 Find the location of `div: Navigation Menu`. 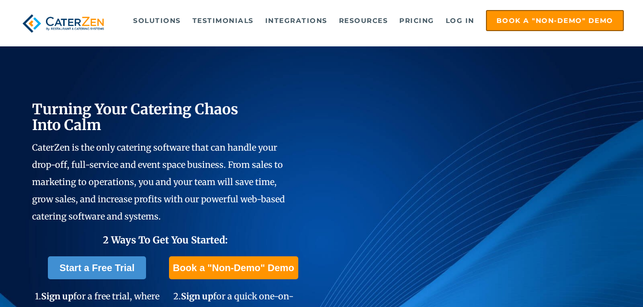

div: Navigation Menu is located at coordinates (373, 21).